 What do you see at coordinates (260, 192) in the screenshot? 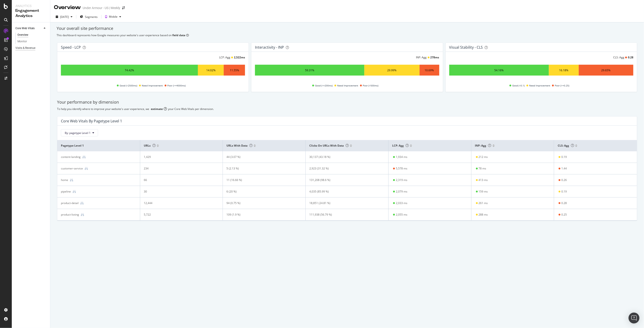
I see `div: 6 (20 %)` at bounding box center [260, 192].